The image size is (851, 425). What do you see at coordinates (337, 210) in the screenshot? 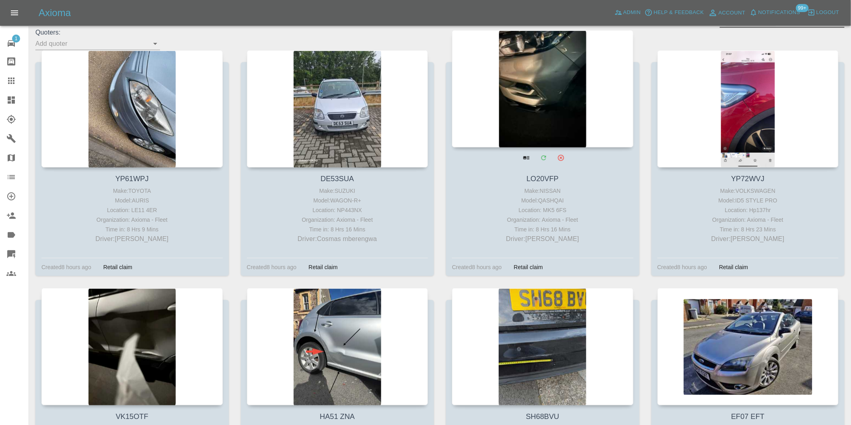
I see `div: Location: NP443NX` at bounding box center [337, 210].